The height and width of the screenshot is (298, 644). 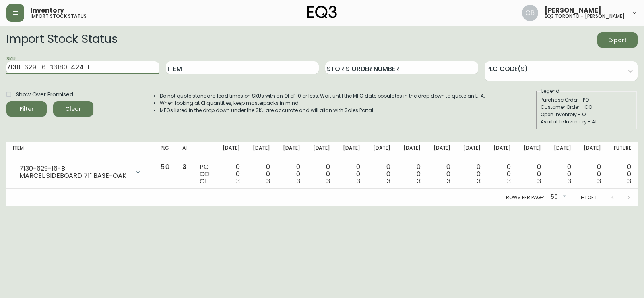 What do you see at coordinates (322, 96) in the screenshot?
I see `li: Do not quote standard lead times on SKUs with an OI of 10 or less. Wait until the MFG date popula...` at bounding box center [322, 96].